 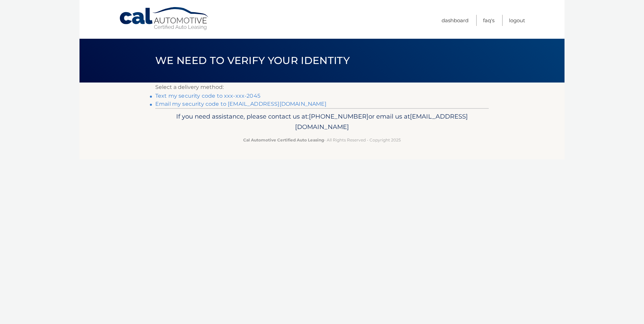 What do you see at coordinates (517, 20) in the screenshot?
I see `a: Logout` at bounding box center [517, 20].